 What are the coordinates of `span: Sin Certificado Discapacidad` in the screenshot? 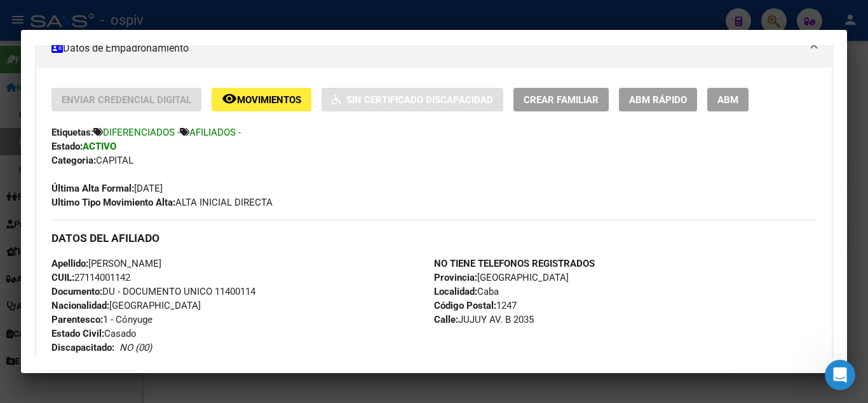 It's located at (420, 100).